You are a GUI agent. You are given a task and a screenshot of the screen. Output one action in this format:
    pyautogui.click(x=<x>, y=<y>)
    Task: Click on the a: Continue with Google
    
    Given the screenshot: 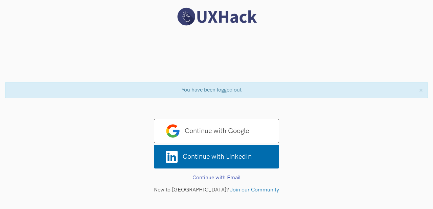 What is the action you would take?
    pyautogui.click(x=217, y=131)
    